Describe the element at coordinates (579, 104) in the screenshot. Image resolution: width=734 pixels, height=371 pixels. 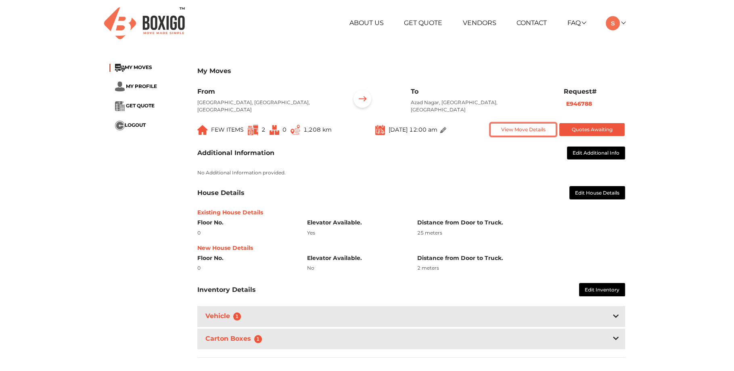
I see `button: E946788` at that location.